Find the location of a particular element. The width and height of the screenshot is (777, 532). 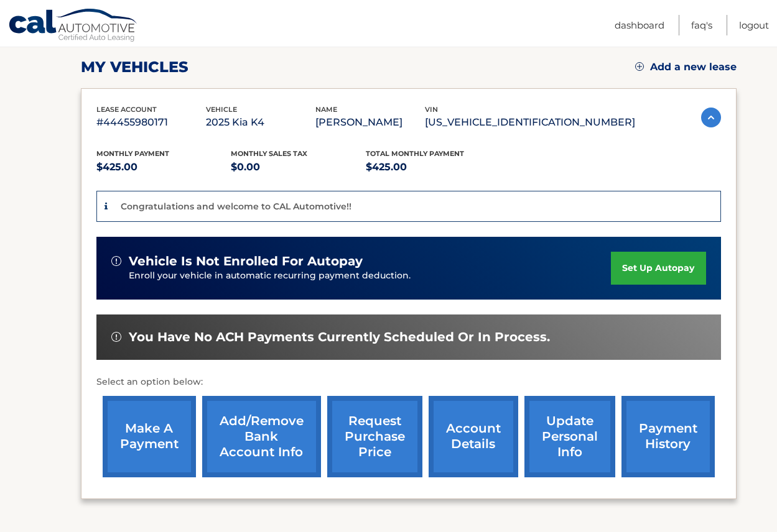

p: 2025 Kia K4 is located at coordinates (260, 122).